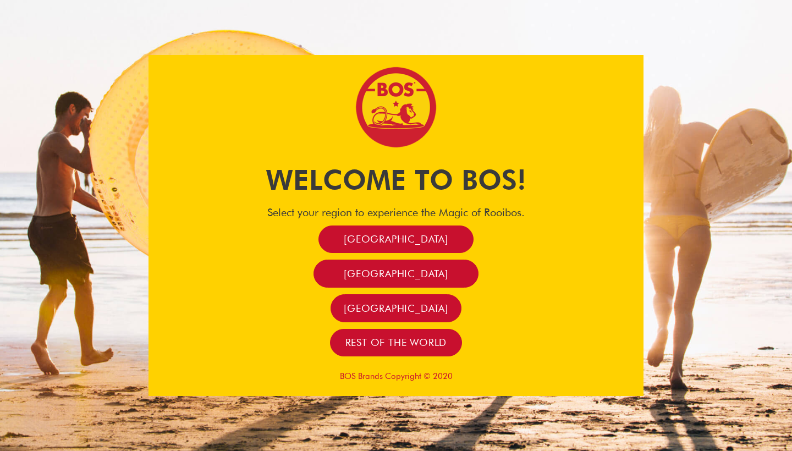 The image size is (792, 451). I want to click on img: Bos Brands, so click(396, 107).